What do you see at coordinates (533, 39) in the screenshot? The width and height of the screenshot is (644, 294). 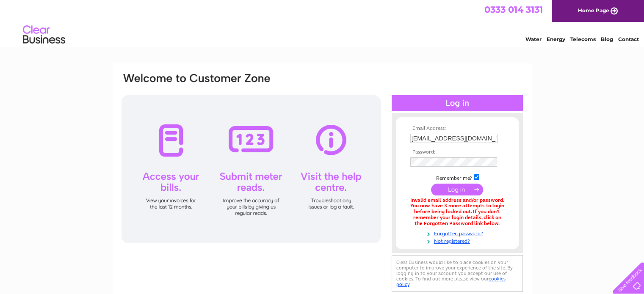 I see `a: Water` at bounding box center [533, 39].